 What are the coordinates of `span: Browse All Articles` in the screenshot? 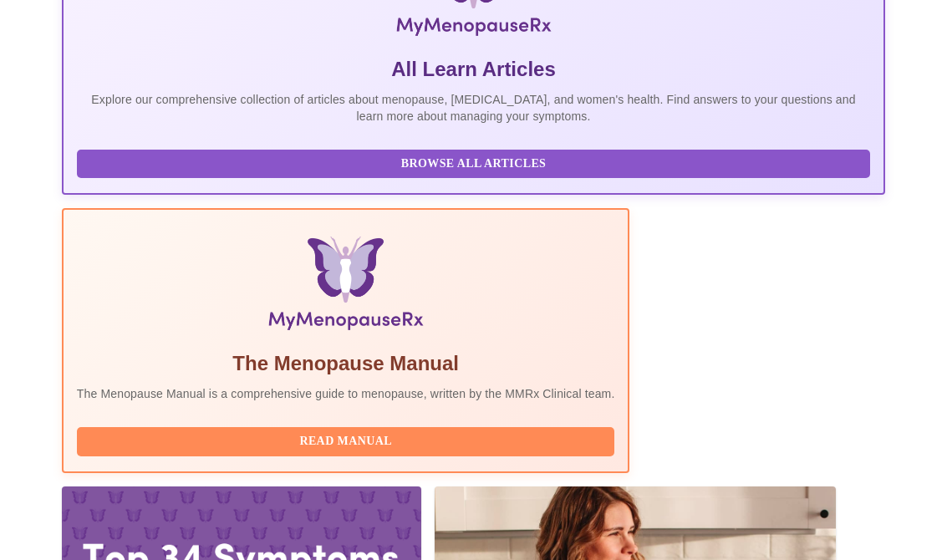 It's located at (473, 164).